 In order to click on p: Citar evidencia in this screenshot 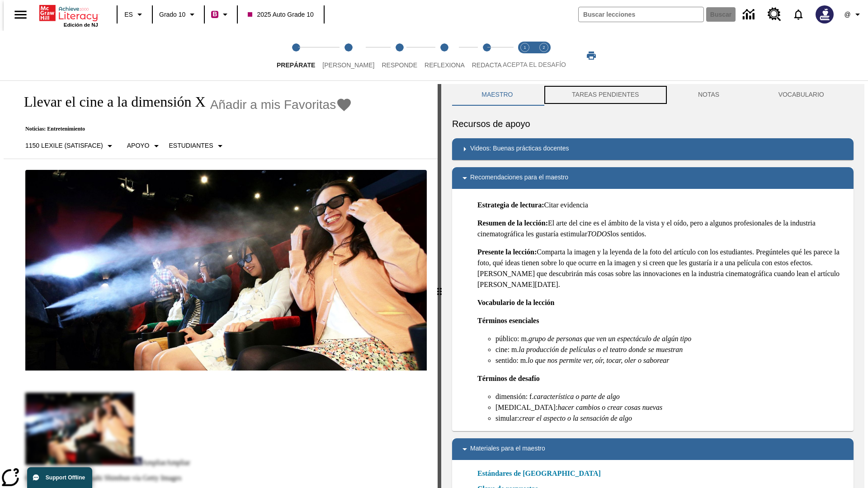, I will do `click(662, 205)`.